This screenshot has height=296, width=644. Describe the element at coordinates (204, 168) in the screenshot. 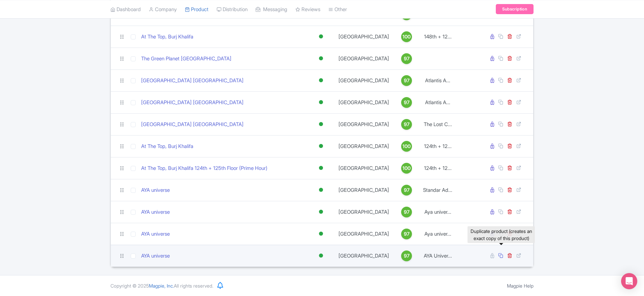

I see `a: At The Top, Burj Khalifa 124th + 125th Floor (Prime Hour)` at that location.